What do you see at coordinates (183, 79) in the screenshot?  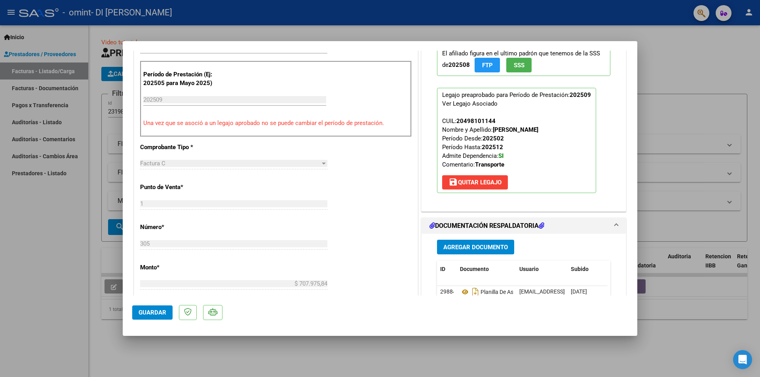 I see `p: Período de Prestación (Ej: 202505 para Mayo 2025)` at bounding box center [183, 79].